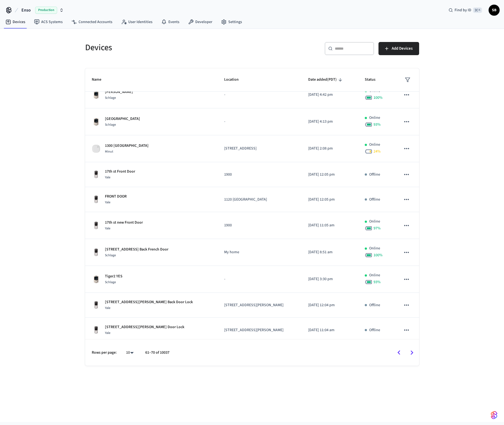  Describe the element at coordinates (477, 10) in the screenshot. I see `span: ⌘ K` at that location.